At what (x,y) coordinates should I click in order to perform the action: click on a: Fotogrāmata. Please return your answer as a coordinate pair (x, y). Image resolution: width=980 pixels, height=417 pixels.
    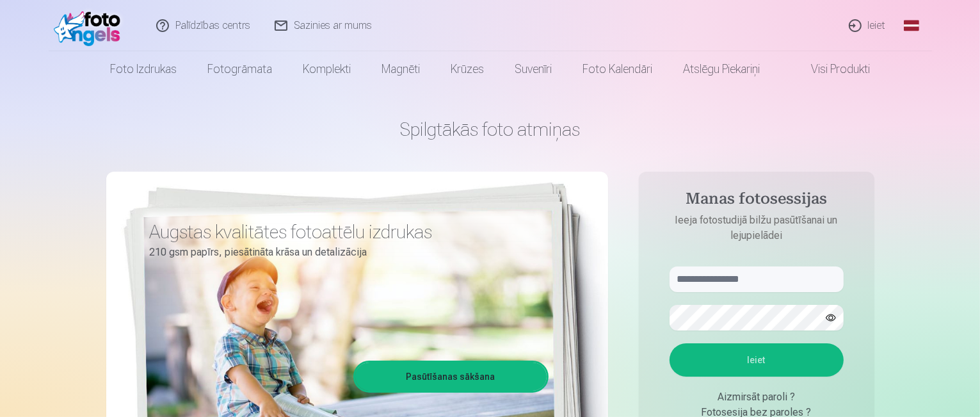
    Looking at the image, I should click on (239, 70).